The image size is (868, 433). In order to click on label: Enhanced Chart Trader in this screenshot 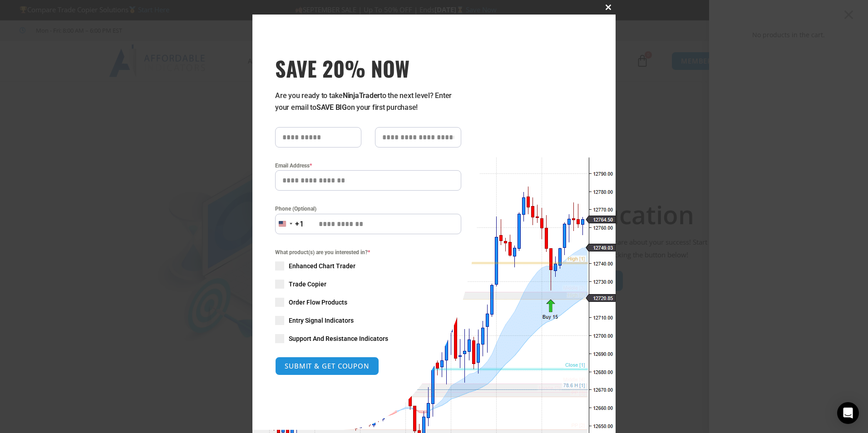, I will do `click(368, 266)`.